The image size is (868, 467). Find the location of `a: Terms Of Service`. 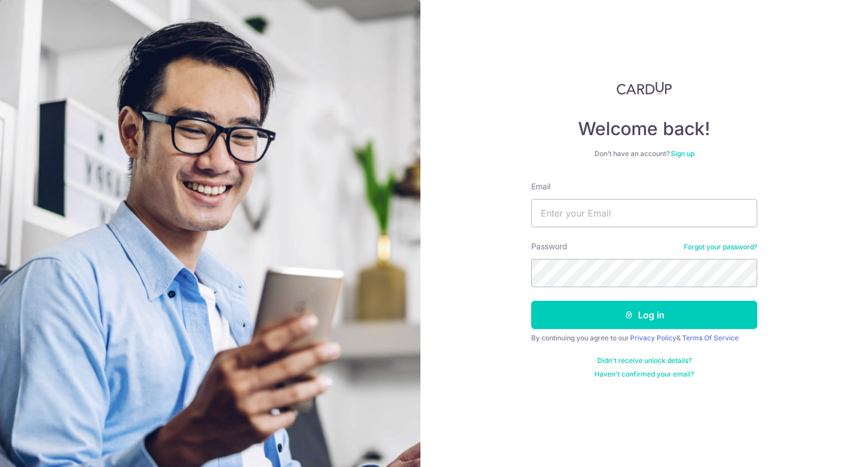

a: Terms Of Service is located at coordinates (711, 338).